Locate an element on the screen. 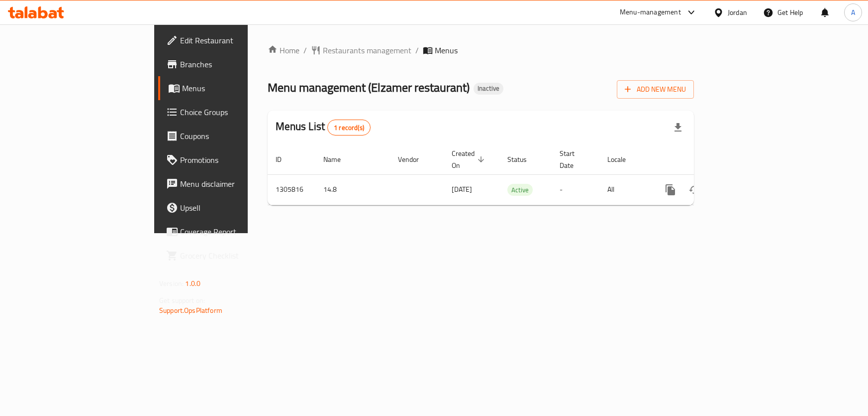 Image resolution: width=868 pixels, height=416 pixels. span: Inactive is located at coordinates (488, 88).